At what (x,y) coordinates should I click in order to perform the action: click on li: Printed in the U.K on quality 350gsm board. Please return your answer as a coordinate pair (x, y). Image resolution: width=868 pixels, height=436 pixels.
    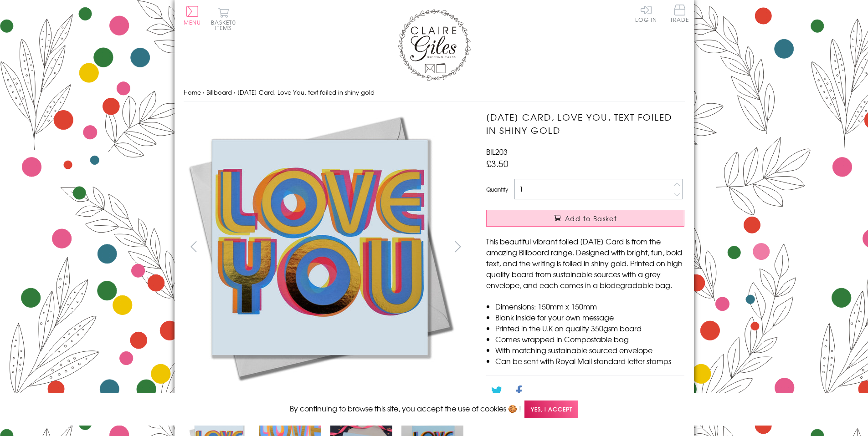
    Looking at the image, I should click on (589, 329).